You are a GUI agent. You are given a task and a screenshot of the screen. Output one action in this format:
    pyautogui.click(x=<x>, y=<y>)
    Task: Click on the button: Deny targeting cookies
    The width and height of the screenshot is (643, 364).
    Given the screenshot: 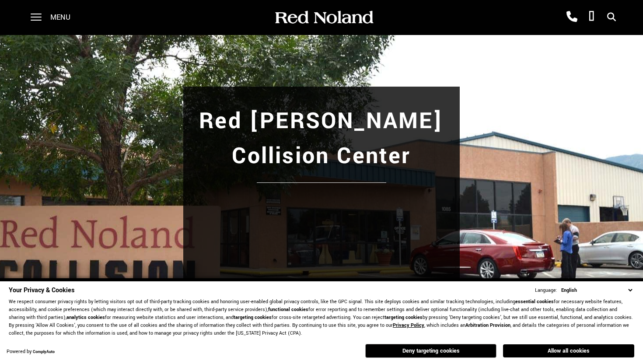 What is the action you would take?
    pyautogui.click(x=431, y=351)
    